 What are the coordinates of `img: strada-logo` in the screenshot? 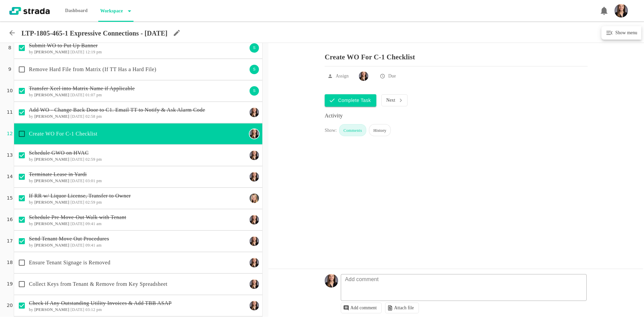 It's located at (29, 11).